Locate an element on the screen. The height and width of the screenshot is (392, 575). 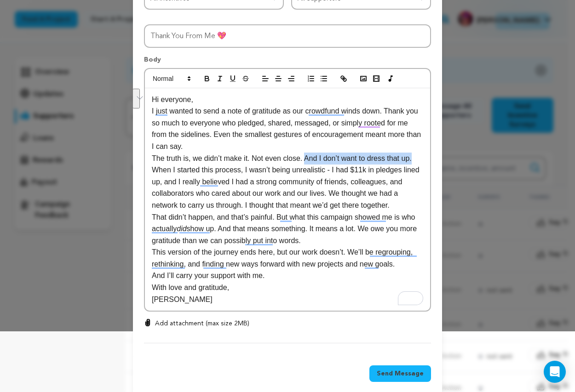
button: Send Message is located at coordinates (400, 373).